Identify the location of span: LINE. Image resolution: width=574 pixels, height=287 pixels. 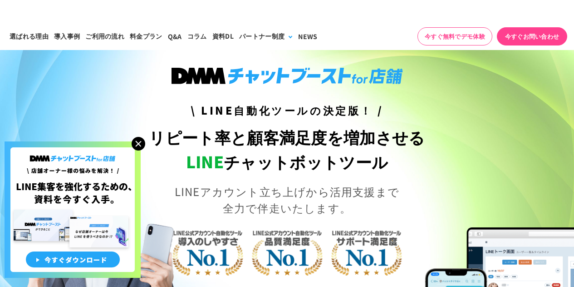
(205, 161).